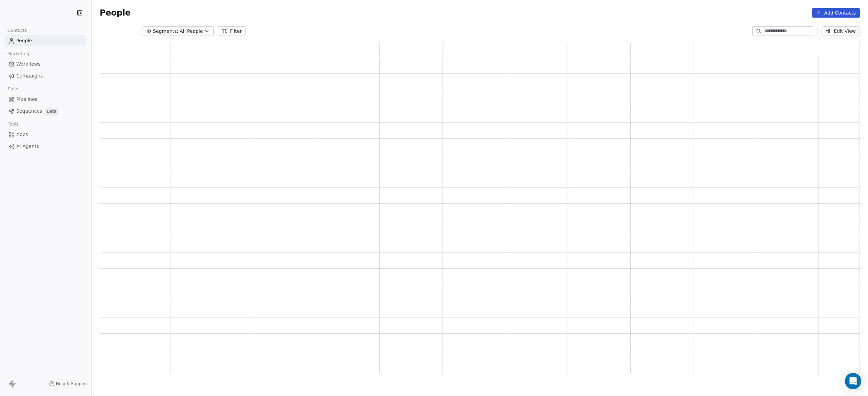  Describe the element at coordinates (46, 99) in the screenshot. I see `a: Pipelines` at that location.